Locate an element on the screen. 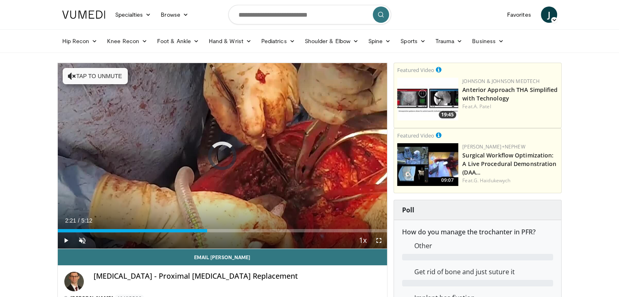 Image resolution: width=619 pixels, height=297 pixels. img: VuMedi Logo is located at coordinates (84, 15).